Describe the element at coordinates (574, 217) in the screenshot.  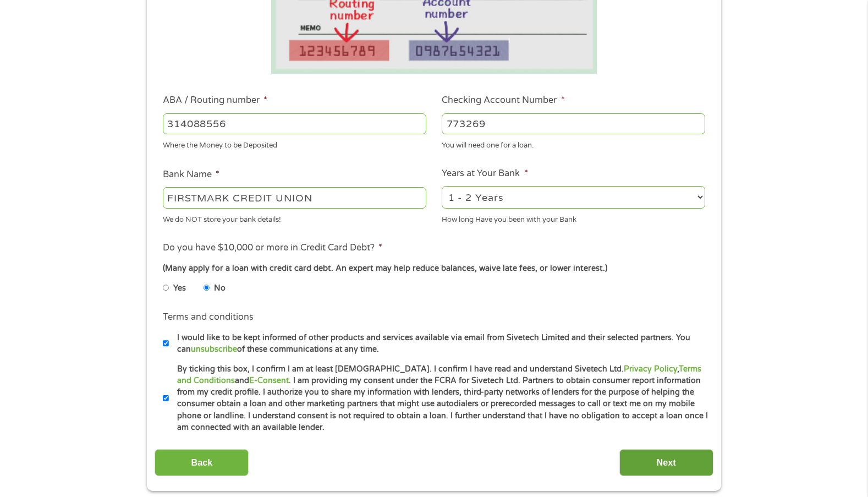
I see `div: How long Have you been with your Bank` at that location.